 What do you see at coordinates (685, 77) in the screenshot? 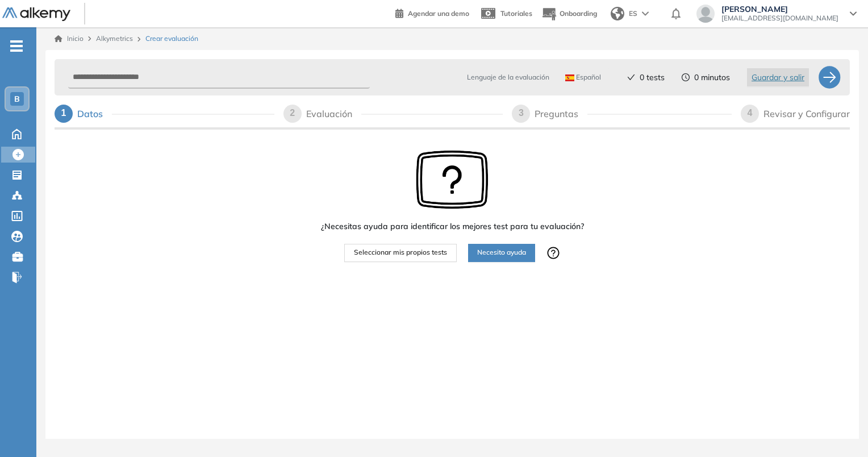
I see `span: clock-circle` at bounding box center [685, 77].